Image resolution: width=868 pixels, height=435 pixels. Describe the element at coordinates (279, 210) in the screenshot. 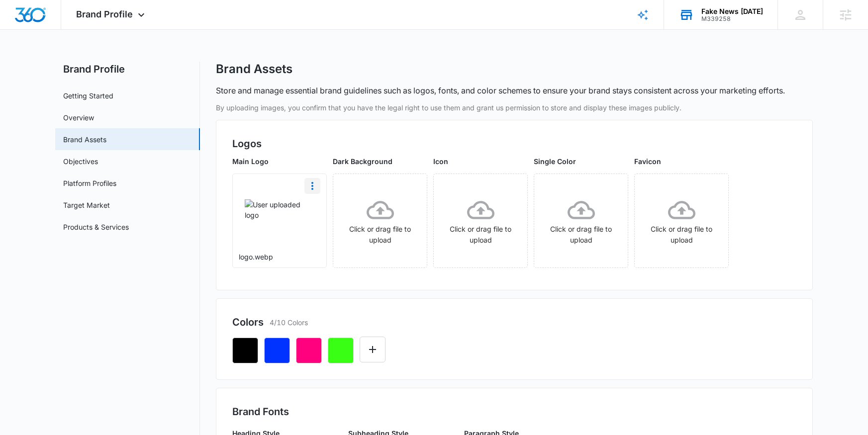

I see `img: User uploaded logo` at that location.